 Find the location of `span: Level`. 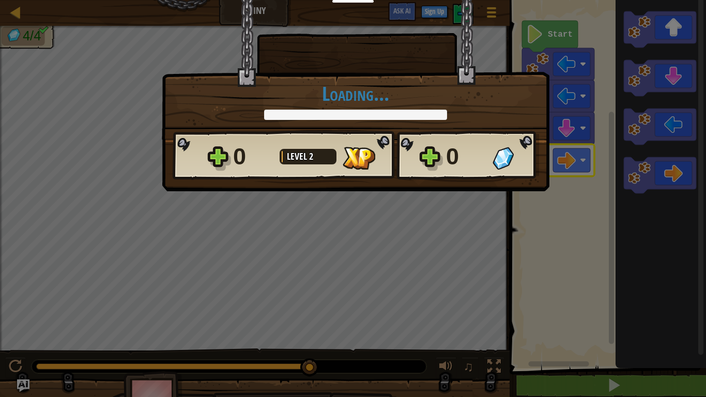

span: Level is located at coordinates (298, 156).